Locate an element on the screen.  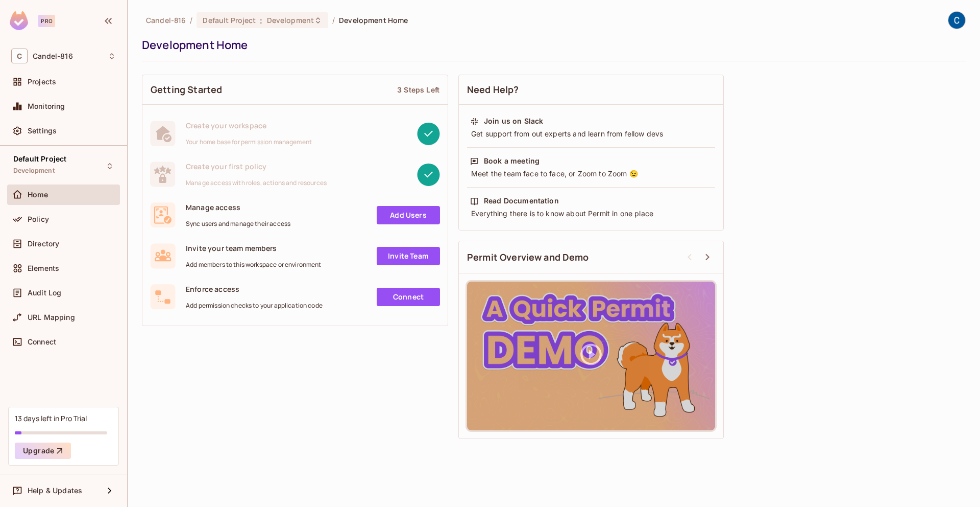
div: Join us on Slack is located at coordinates (513, 121).